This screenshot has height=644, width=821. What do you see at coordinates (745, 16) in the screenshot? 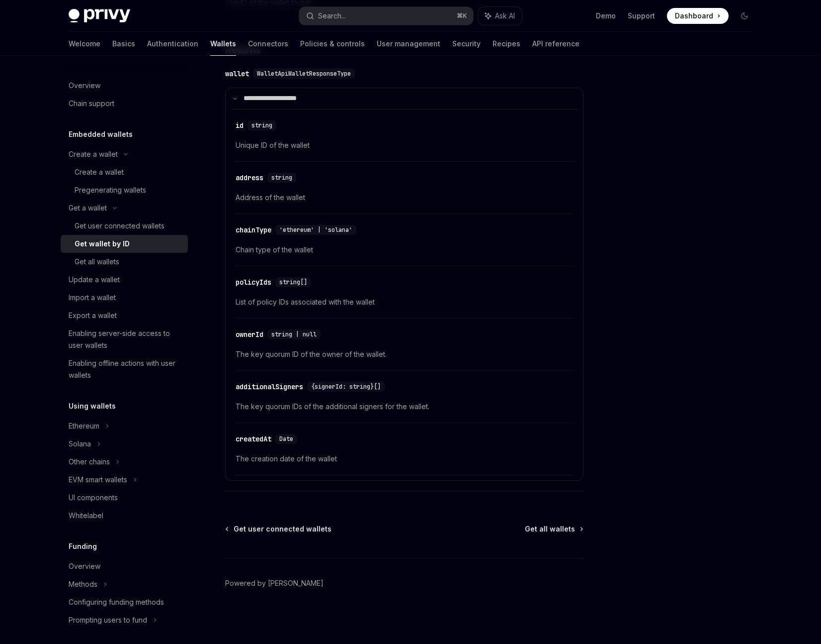
I see `button: Toggle dark mode` at bounding box center [745, 16].